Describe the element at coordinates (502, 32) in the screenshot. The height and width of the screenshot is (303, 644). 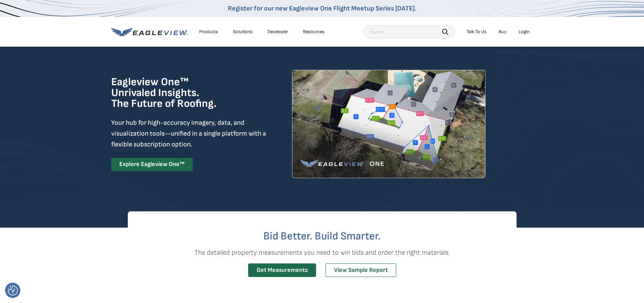
I see `a: Buy` at that location.